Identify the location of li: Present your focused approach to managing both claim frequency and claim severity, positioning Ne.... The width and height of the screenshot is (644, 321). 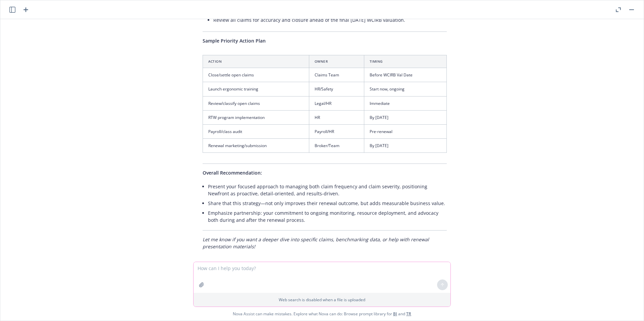
(327, 190).